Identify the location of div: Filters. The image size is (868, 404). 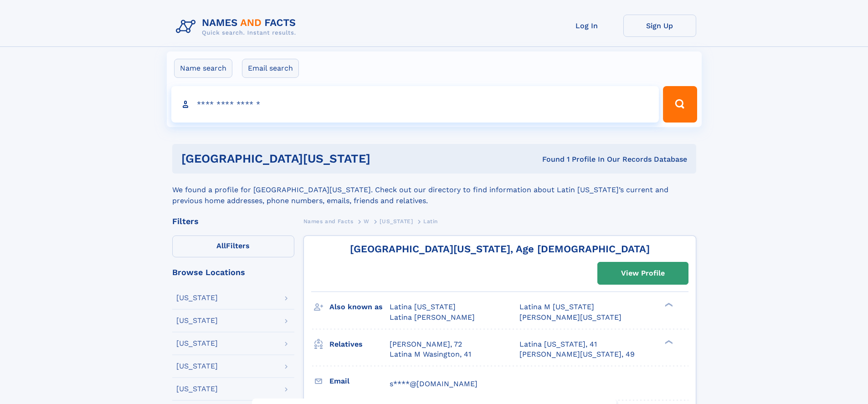
(233, 222).